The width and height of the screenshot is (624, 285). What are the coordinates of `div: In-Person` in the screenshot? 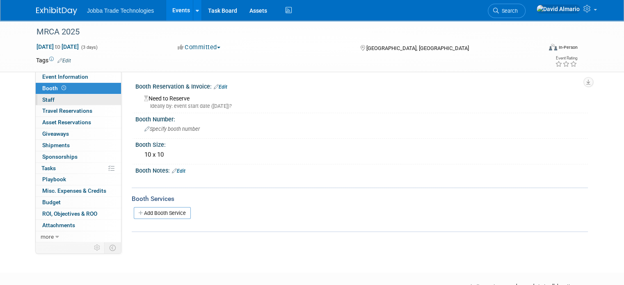 It's located at (568, 47).